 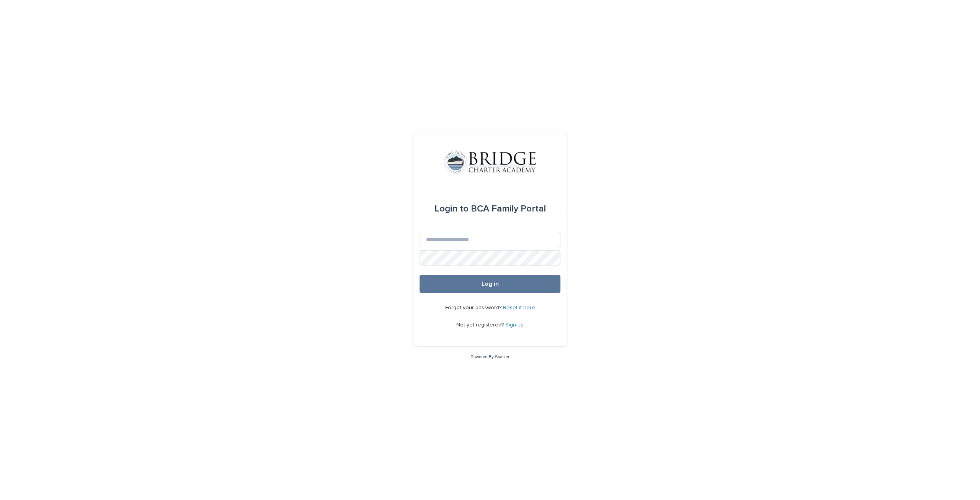 I want to click on span: Log in, so click(x=490, y=283).